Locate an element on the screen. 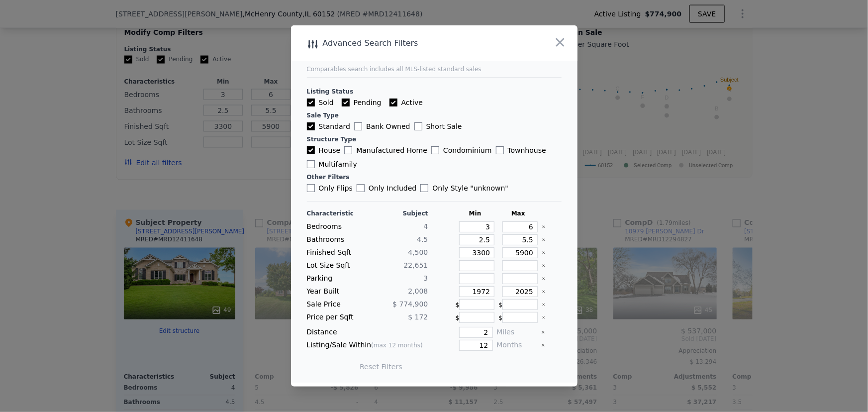  span: 4.5 is located at coordinates (423, 239).